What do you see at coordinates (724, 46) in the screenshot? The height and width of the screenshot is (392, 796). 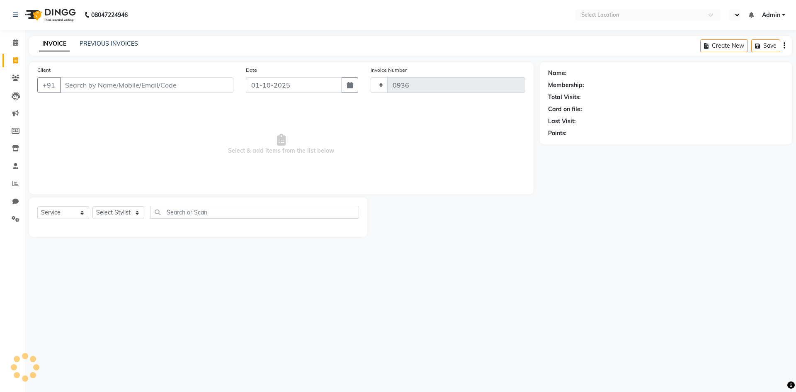 I see `button: Create New` at bounding box center [724, 46].